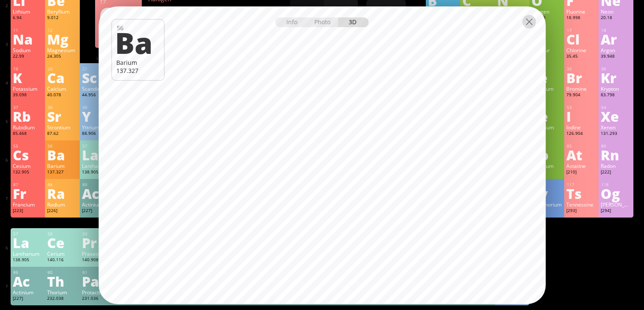  I want to click on div: [227], so click(28, 299).